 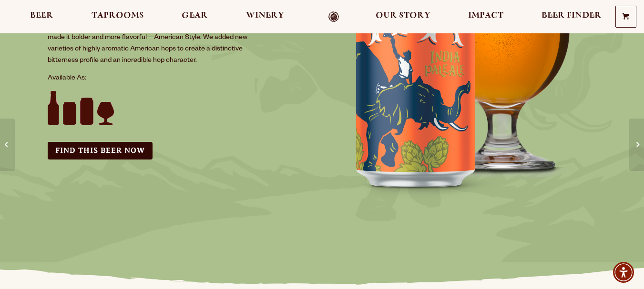 What do you see at coordinates (42, 16) in the screenshot?
I see `span: Beer` at bounding box center [42, 16].